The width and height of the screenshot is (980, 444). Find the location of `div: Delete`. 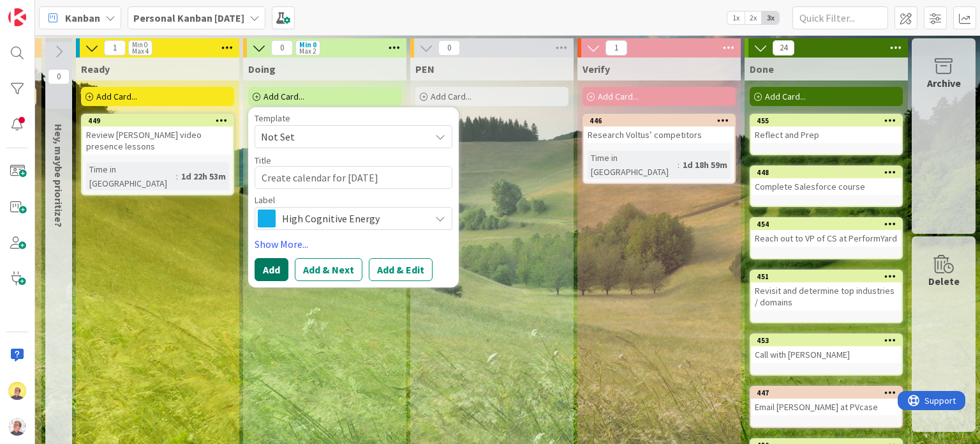

div: Delete is located at coordinates (944, 281).